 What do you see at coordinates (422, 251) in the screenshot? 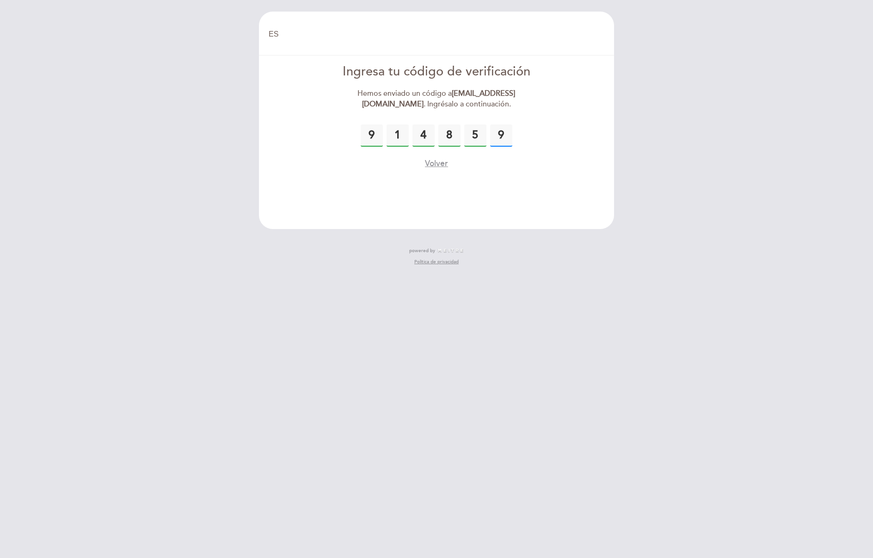
I see `span: powered by` at bounding box center [422, 251].